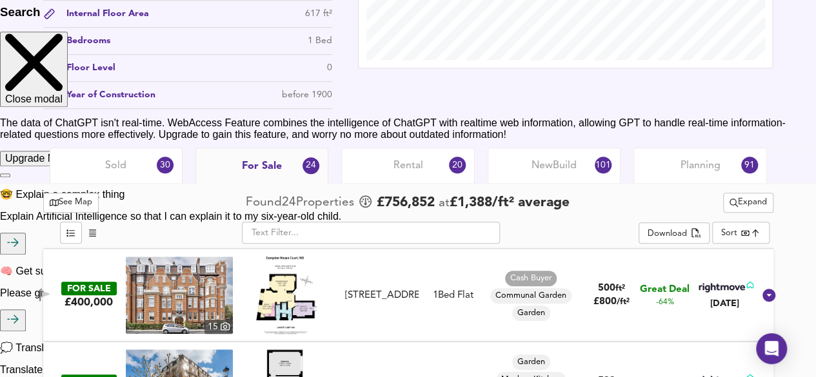  I want to click on span: / ft², so click(623, 302).